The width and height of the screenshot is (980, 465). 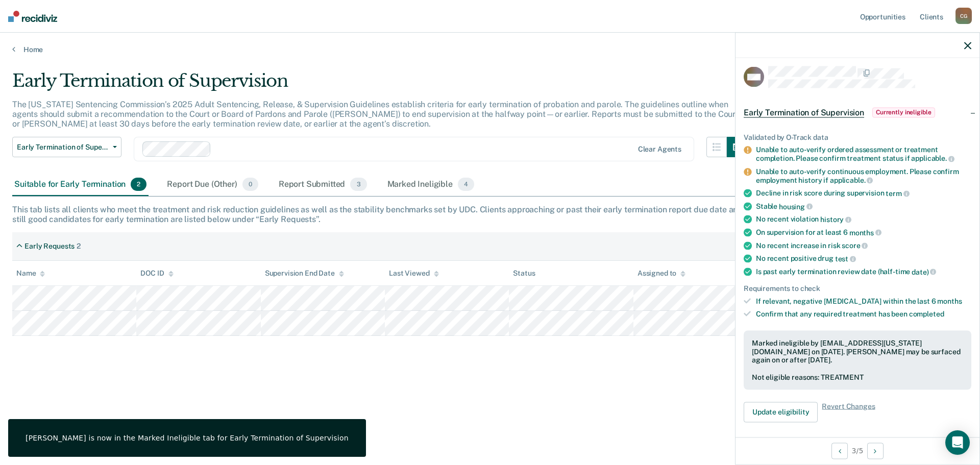 I want to click on div: Validated by O-Track data, so click(x=857, y=137).